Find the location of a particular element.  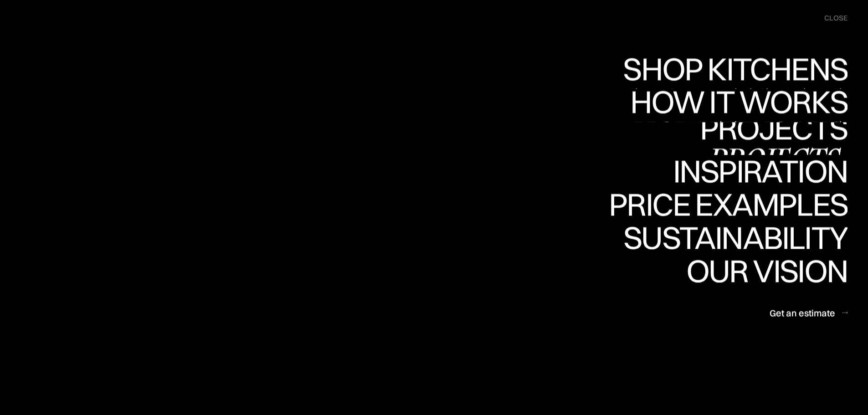

a: InspirationInspiration is located at coordinates (754, 172).